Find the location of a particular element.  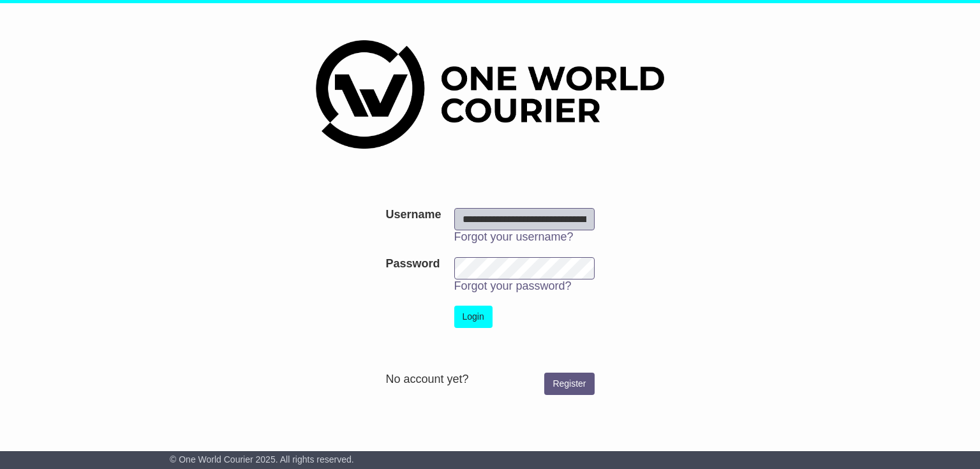

label: Username is located at coordinates (413, 215).